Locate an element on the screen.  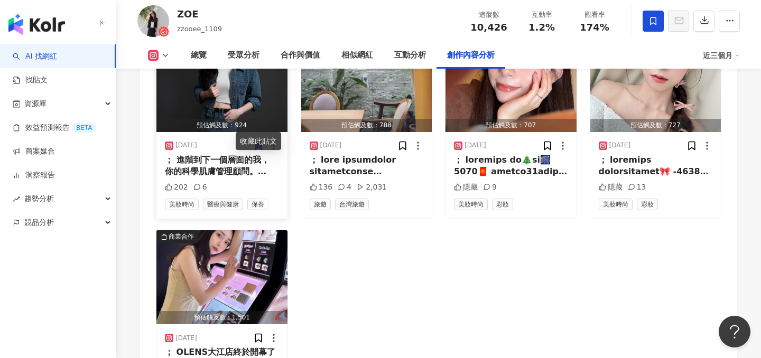
div: 202 is located at coordinates (176, 188).